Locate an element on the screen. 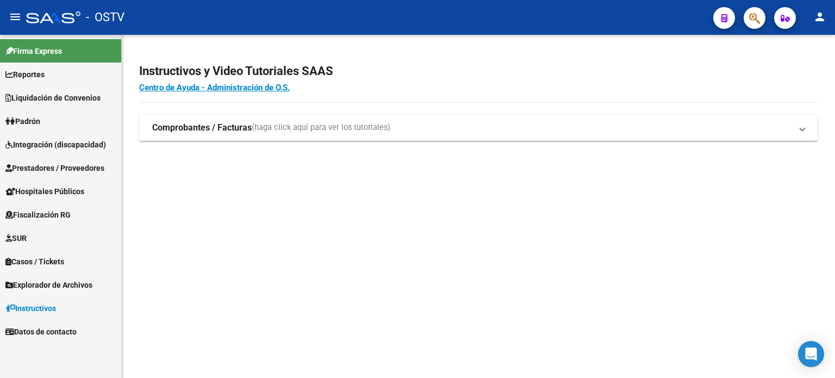  span: (haga click aquí para ver los tutoriales) is located at coordinates (321, 128).